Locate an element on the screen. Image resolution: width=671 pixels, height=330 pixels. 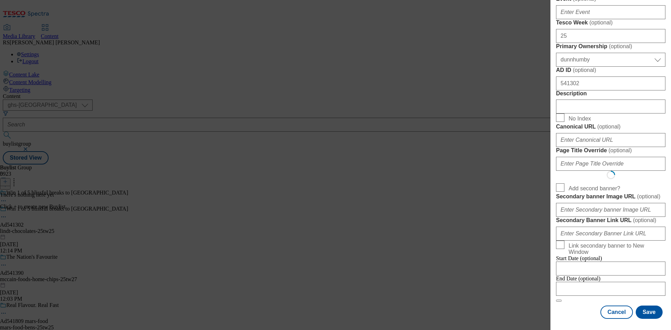
span: End Date (optional) is located at coordinates (578, 279).